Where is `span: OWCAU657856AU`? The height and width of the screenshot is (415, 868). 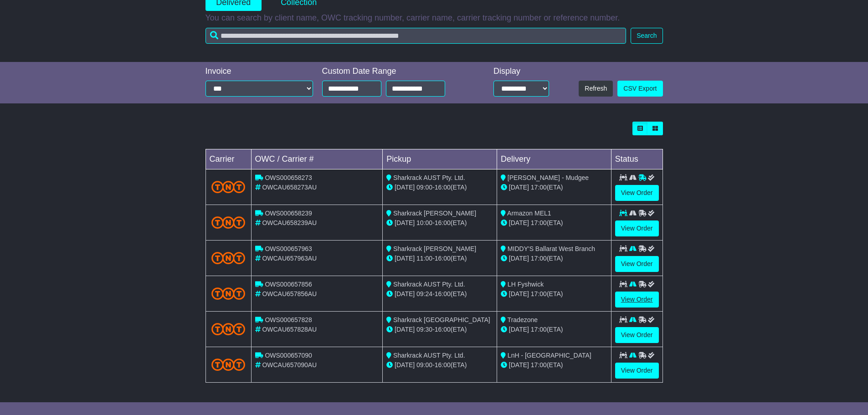
span: OWCAU657856AU is located at coordinates (290, 294).